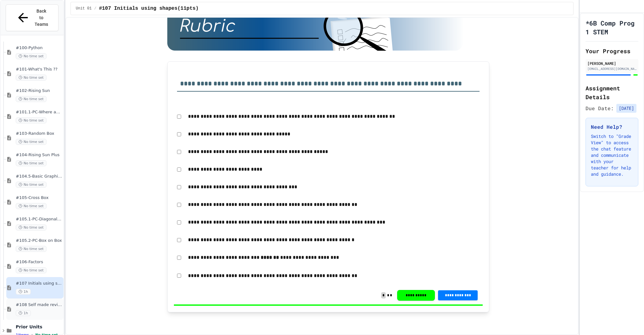 Image resolution: width=644 pixels, height=335 pixels. I want to click on span: #108 Self made review (15pts), so click(39, 305).